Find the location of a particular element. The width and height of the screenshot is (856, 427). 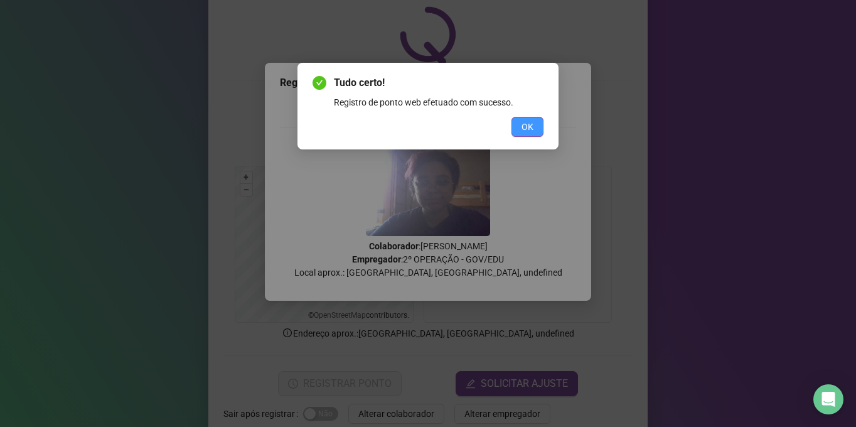

span: Tudo certo! is located at coordinates (439, 83).